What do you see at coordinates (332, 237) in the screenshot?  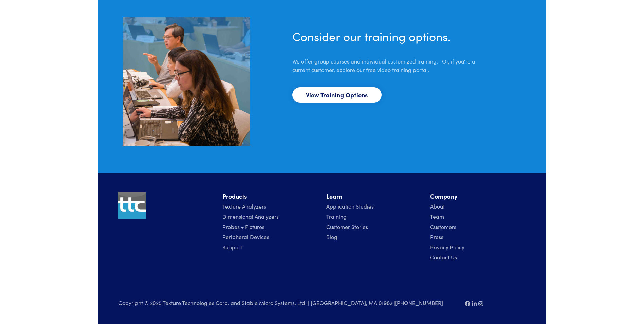 I see `a: Blog` at bounding box center [332, 237].